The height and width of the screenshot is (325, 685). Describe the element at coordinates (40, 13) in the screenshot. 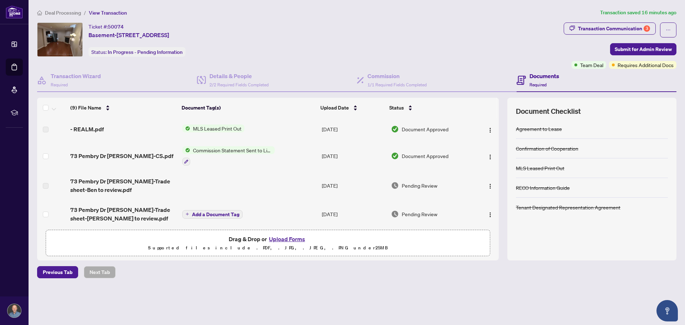

I see `span: home` at that location.